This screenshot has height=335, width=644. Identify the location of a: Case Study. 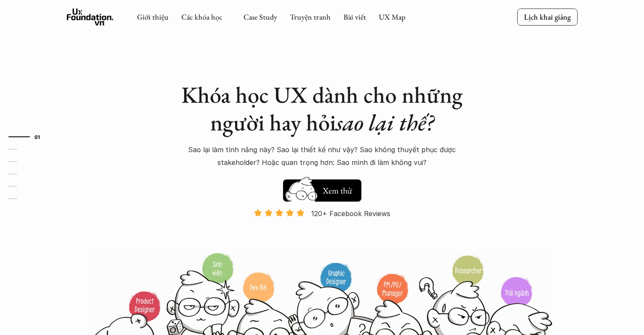
(260, 17).